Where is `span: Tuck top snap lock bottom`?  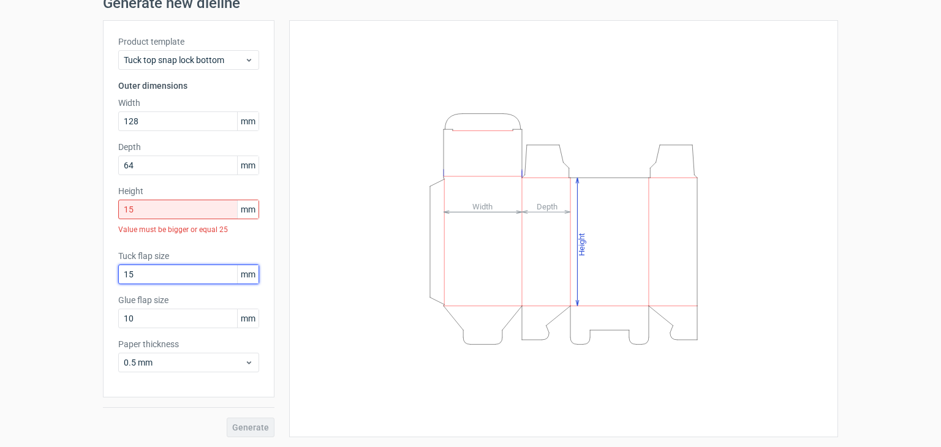
span: Tuck top snap lock bottom is located at coordinates (184, 60).